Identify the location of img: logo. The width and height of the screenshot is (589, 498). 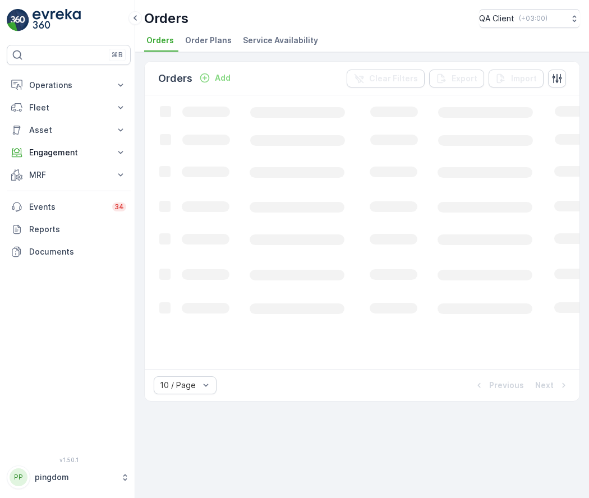
(18, 20).